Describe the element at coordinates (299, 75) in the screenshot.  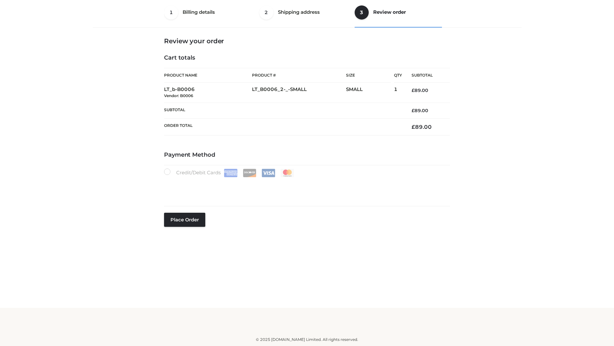
I see `th: Product #` at that location.